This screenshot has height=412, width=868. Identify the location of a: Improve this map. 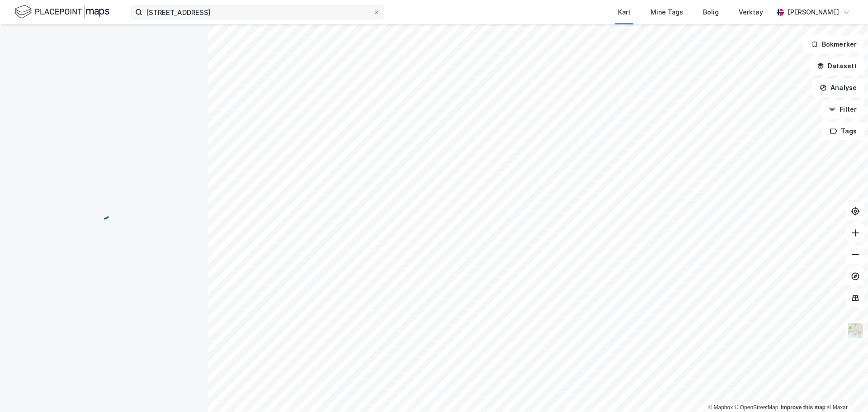
(803, 408).